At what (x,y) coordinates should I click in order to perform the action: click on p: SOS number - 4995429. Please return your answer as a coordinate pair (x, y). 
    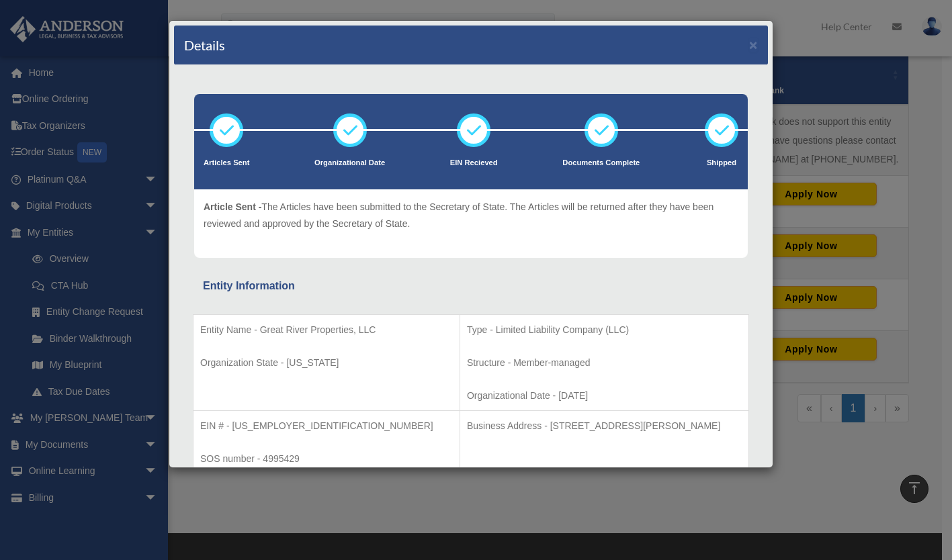
    Looking at the image, I should click on (327, 458).